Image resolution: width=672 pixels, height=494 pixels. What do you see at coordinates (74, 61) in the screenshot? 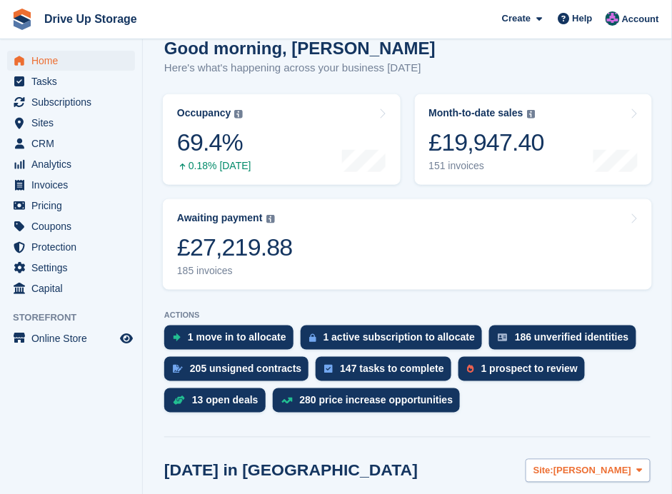
I see `span: Home` at bounding box center [74, 61].